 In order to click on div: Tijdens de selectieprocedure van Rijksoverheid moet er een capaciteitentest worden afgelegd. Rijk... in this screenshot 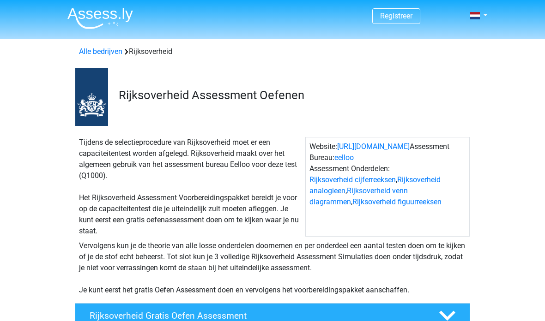, I will do `click(190, 187)`.